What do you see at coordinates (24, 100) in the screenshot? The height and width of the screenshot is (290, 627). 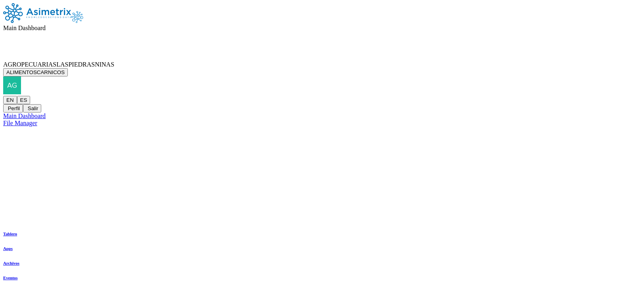 I see `button: ES` at bounding box center [24, 100].